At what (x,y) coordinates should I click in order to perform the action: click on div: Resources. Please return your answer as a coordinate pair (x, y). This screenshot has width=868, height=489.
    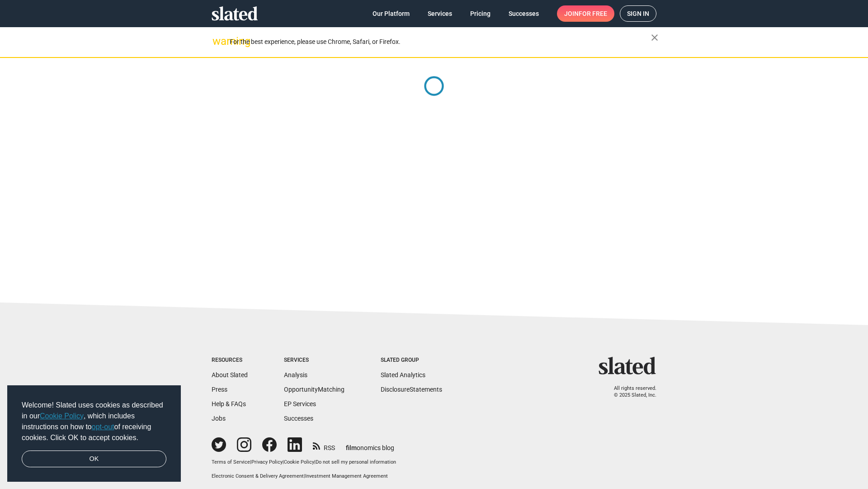
    Looking at the image, I should click on (230, 360).